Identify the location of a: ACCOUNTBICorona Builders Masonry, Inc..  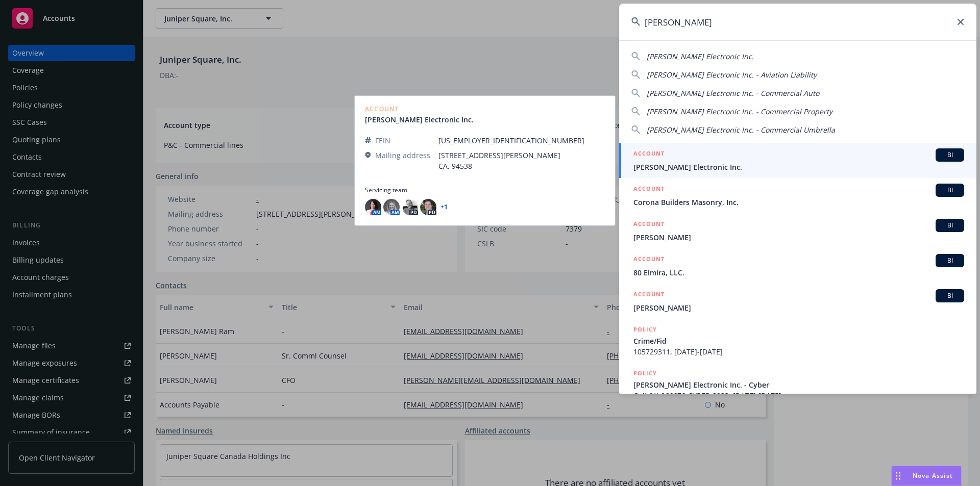
(797, 196).